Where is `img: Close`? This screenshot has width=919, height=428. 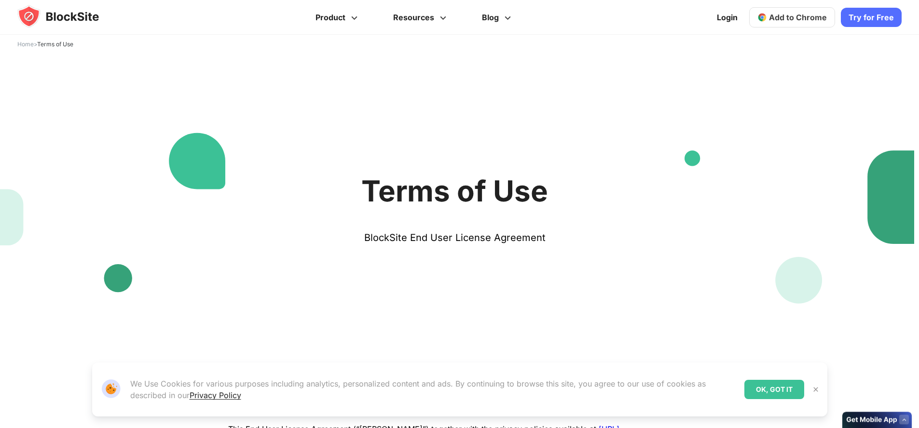 img: Close is located at coordinates (815, 390).